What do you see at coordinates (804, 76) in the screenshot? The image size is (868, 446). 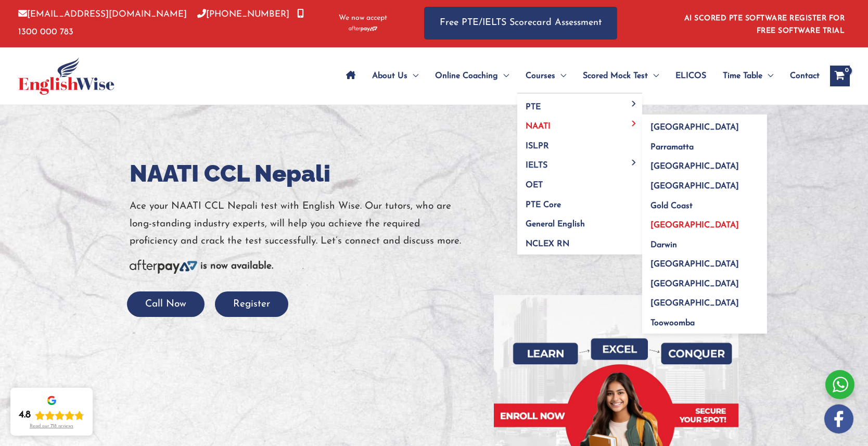 I see `span: Contact` at bounding box center [804, 76].